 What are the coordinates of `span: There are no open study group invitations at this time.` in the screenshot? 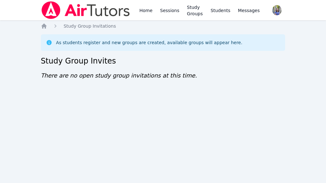 It's located at (119, 75).